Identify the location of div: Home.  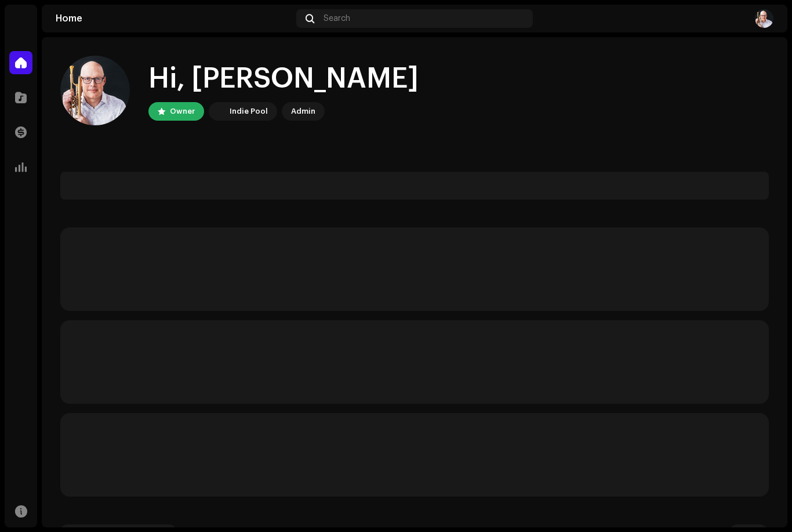
(174, 18).